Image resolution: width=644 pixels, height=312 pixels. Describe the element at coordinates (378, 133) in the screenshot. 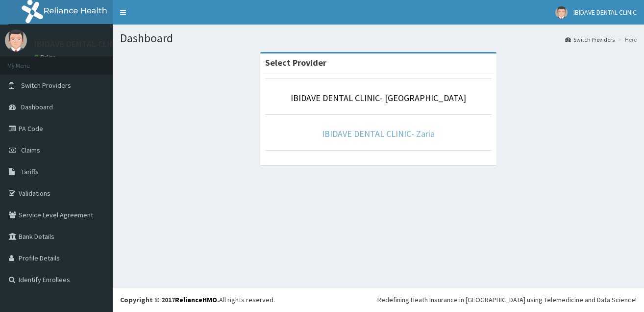

I see `a: IBIDAVE DENTAL CLINIC- Zaria` at that location.